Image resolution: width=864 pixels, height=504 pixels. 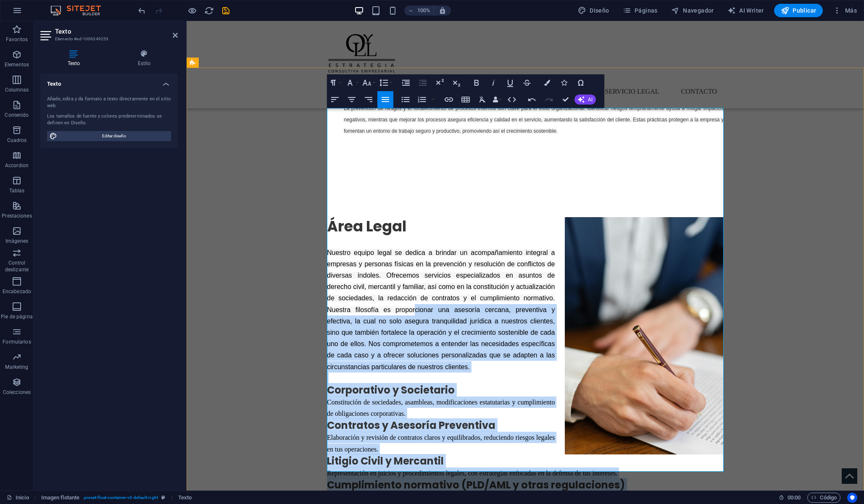 What do you see at coordinates (512, 100) in the screenshot?
I see `button: HTML` at bounding box center [512, 100].